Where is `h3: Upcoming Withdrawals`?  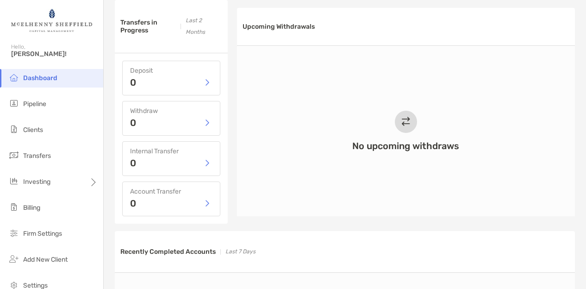
h3: Upcoming Withdrawals is located at coordinates (279, 26).